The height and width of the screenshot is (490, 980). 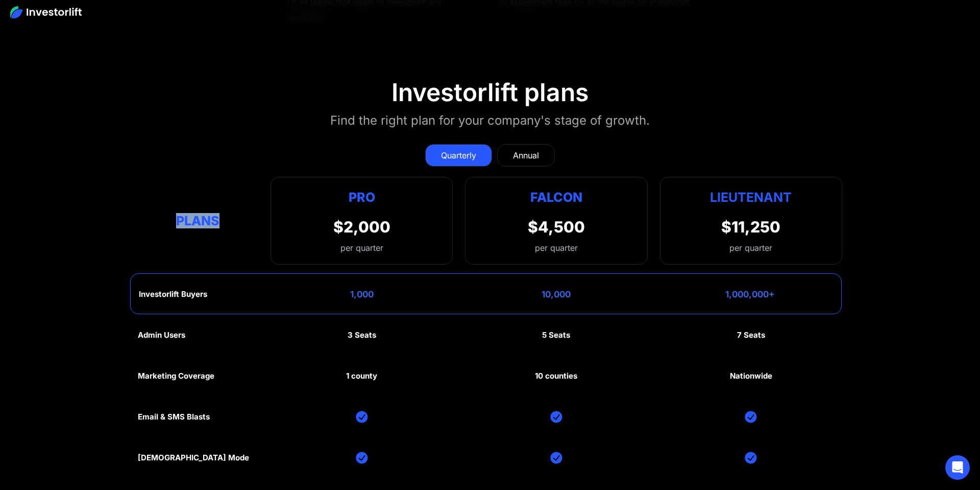 I want to click on div: Email & SMS Blasts, so click(x=174, y=417).